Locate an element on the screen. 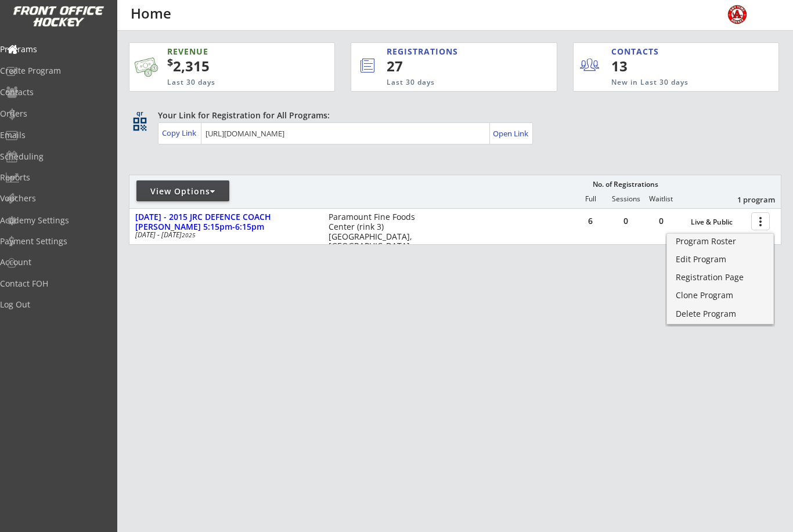 This screenshot has height=532, width=793. button: more_vert is located at coordinates (761, 221).